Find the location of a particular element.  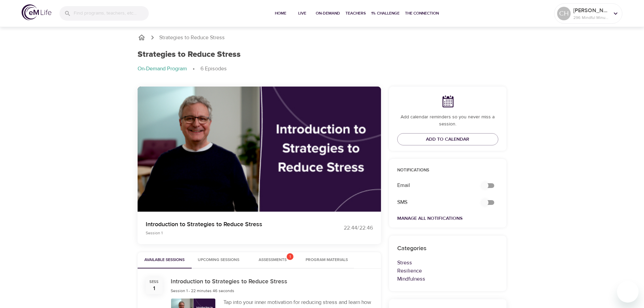

span: Home is located at coordinates (281, 13).